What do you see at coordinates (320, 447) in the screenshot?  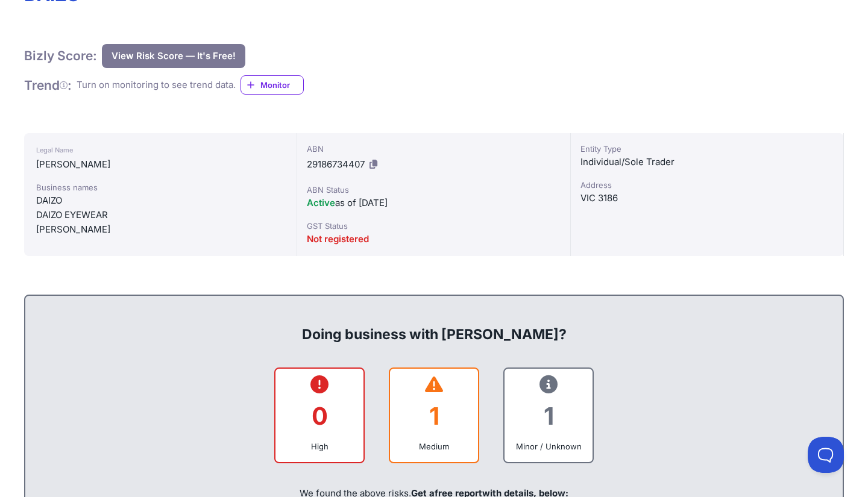 I see `div: High` at bounding box center [320, 447].